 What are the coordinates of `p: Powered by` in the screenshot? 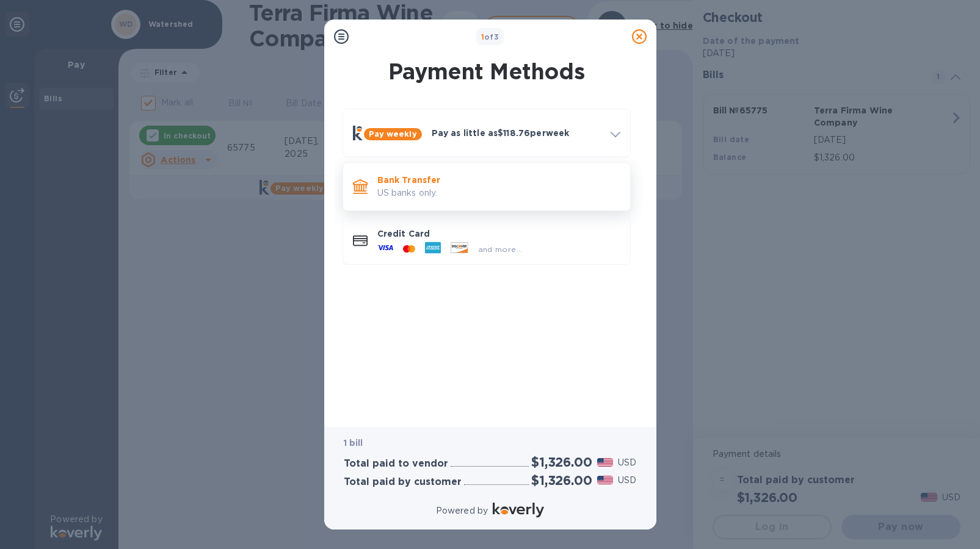 It's located at (462, 511).